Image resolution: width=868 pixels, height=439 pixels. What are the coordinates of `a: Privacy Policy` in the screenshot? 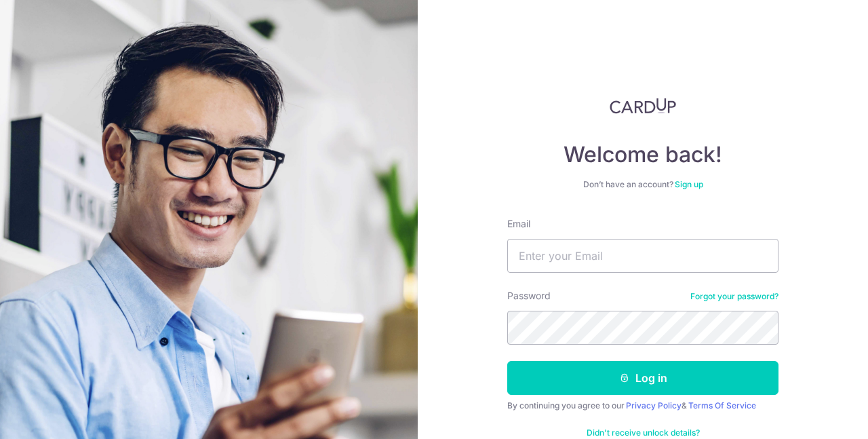 It's located at (654, 405).